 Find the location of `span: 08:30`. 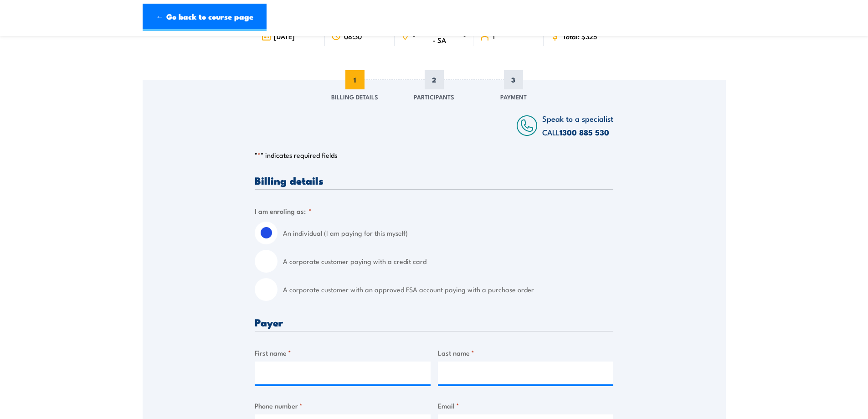

span: 08:30 is located at coordinates (352, 36).